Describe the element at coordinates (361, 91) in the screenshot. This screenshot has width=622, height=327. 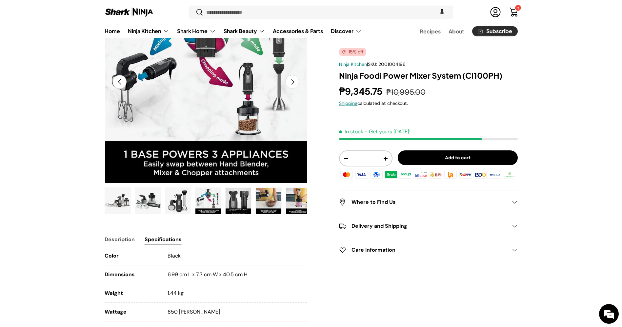
I see `strong: ₱9,345.75` at that location.